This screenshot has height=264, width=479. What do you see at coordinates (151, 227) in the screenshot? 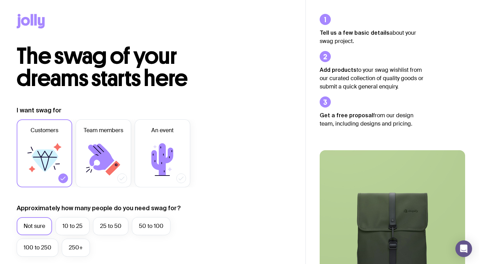
I see `label: 50 to 100` at bounding box center [151, 227].